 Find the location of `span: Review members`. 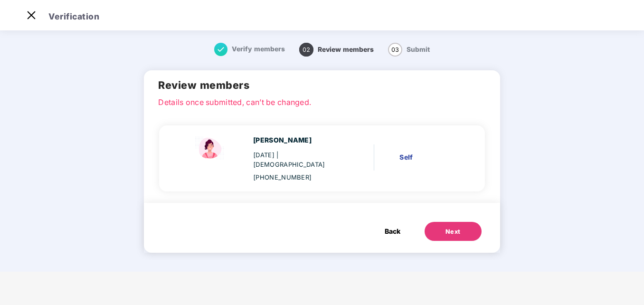

span: Review members is located at coordinates (346, 49).